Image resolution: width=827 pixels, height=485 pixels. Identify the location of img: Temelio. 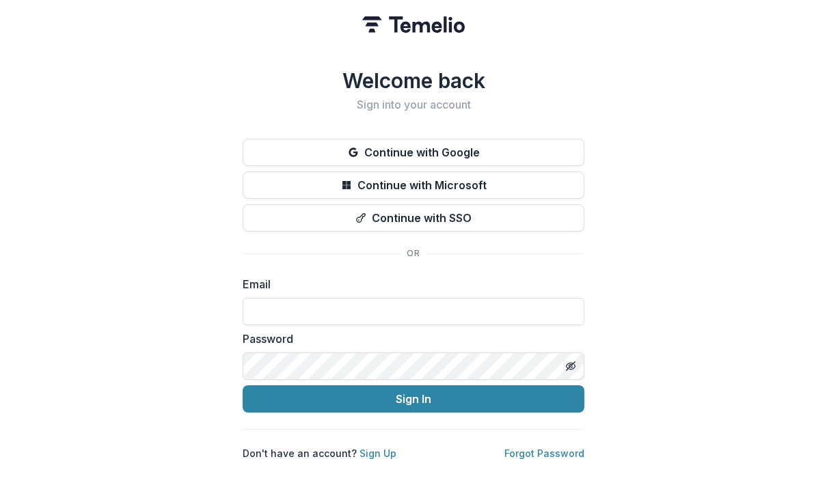
(413, 25).